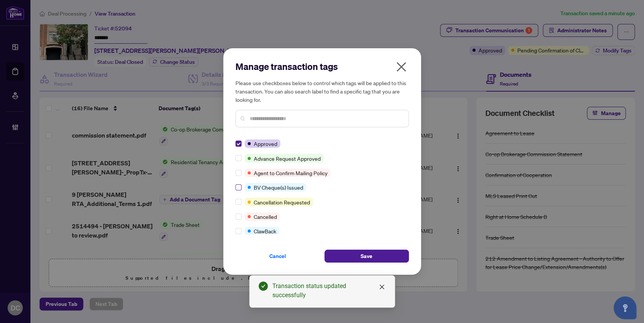 The image size is (644, 323). I want to click on a: Close, so click(382, 287).